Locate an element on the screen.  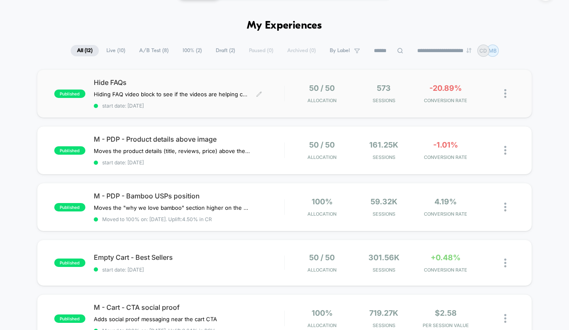
span: M - Cart - CTA social proof is located at coordinates (189, 308).